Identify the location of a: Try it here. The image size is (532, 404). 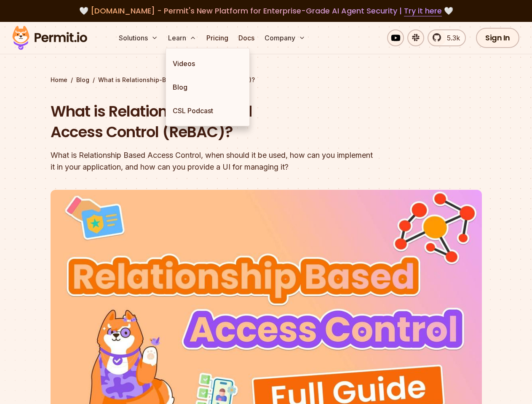
(423, 11).